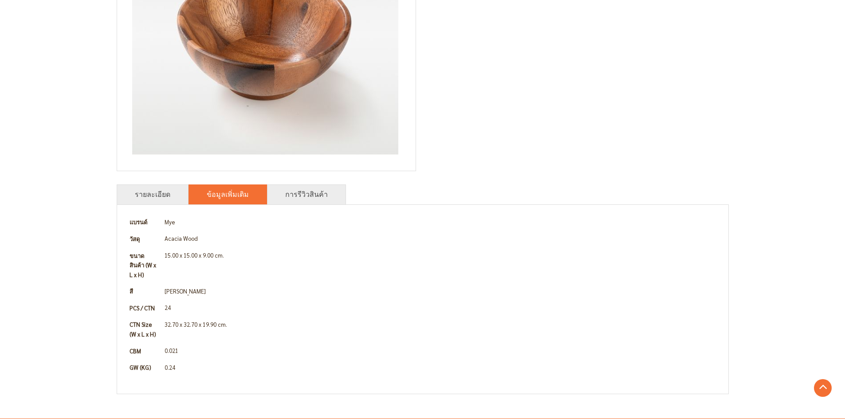  What do you see at coordinates (153, 194) in the screenshot?
I see `a: รายละเอียด` at bounding box center [153, 194].